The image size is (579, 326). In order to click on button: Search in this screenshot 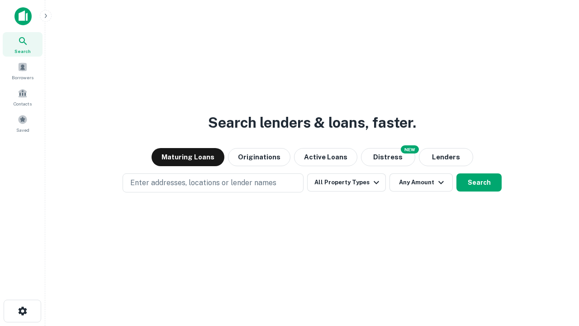, I will do `click(479, 182)`.